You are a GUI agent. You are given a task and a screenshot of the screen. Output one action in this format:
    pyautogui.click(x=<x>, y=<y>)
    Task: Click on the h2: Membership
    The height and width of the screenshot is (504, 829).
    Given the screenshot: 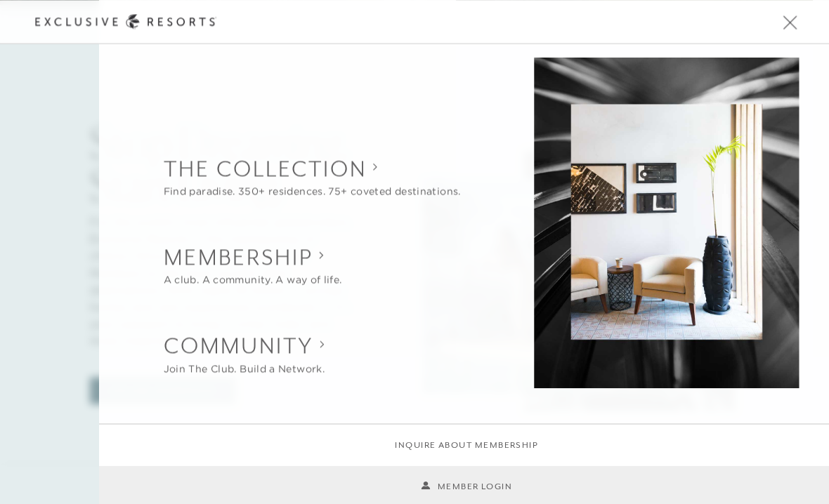 What is the action you would take?
    pyautogui.click(x=251, y=255)
    